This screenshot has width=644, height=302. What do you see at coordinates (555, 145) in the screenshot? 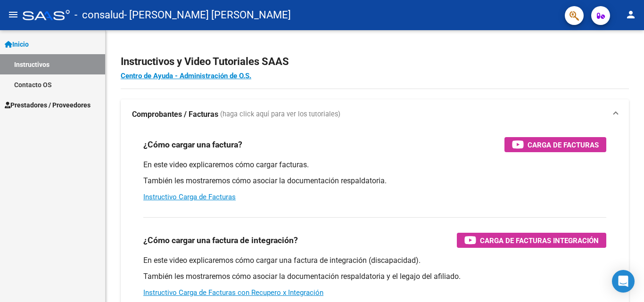
I see `button: Carga de Facturas` at bounding box center [555, 145].